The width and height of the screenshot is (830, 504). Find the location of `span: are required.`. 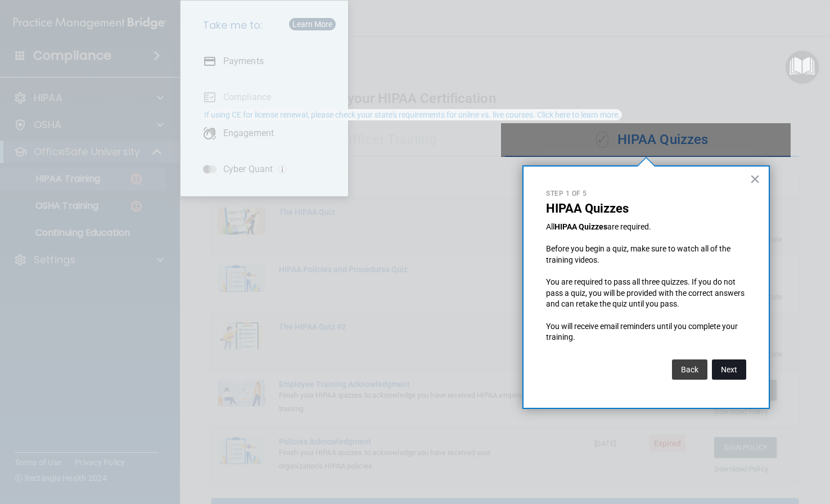

span: are required. is located at coordinates (629, 227).